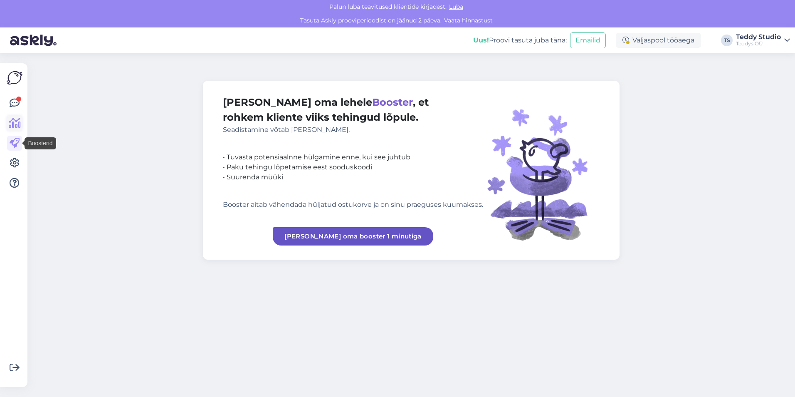 This screenshot has width=795, height=397. What do you see at coordinates (15, 78) in the screenshot?
I see `img: Askly Logo` at bounding box center [15, 78].